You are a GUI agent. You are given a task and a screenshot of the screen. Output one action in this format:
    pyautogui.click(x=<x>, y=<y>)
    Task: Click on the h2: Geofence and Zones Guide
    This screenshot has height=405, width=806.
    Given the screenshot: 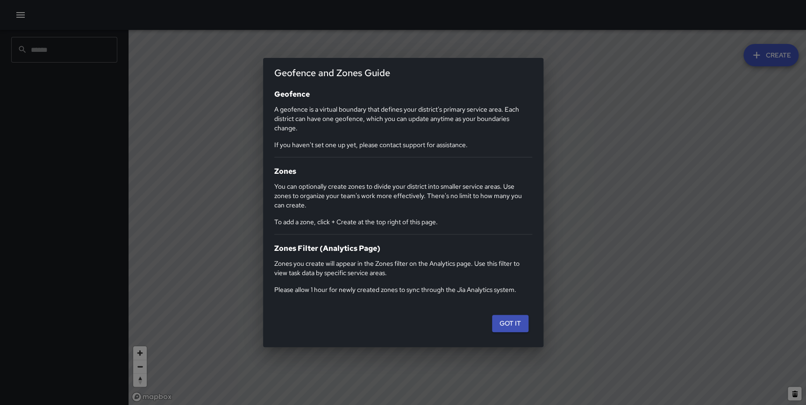 What is the action you would take?
    pyautogui.click(x=403, y=73)
    